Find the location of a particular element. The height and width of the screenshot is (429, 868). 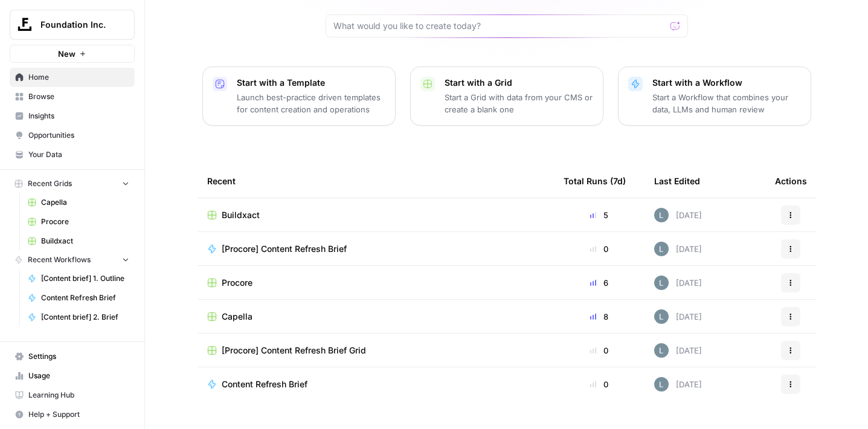

div: Total Runs (7d) is located at coordinates (595, 181).